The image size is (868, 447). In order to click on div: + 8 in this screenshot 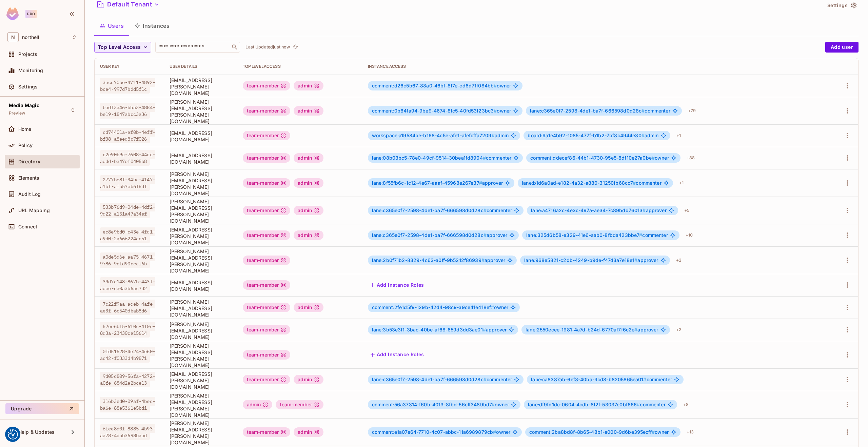, I will do `click(686, 405)`.